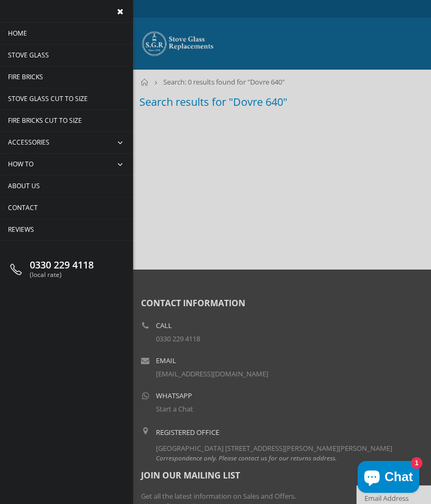  Describe the element at coordinates (28, 55) in the screenshot. I see `span: Stove Glass` at that location.